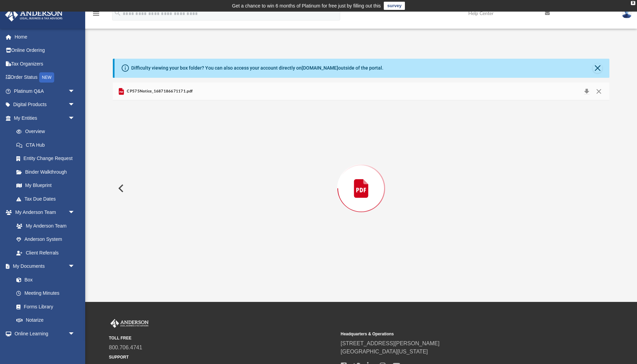 This screenshot has height=364, width=637. What do you see at coordinates (117, 13) in the screenshot?
I see `i: search` at bounding box center [117, 13].